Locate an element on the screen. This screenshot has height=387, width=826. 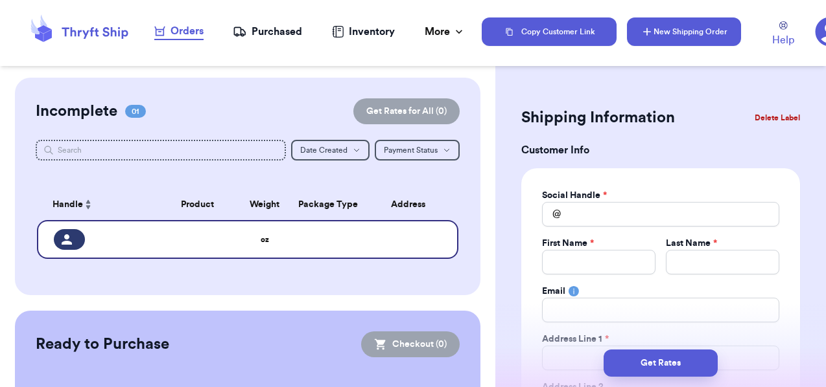
button: Payment Status is located at coordinates (417, 150).